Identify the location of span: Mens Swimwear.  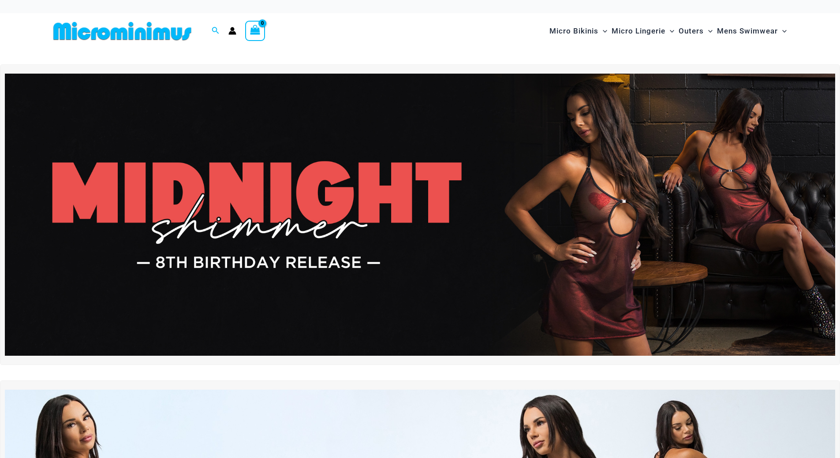
(748, 31).